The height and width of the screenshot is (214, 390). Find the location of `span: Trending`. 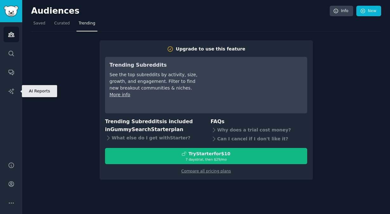

span: Trending is located at coordinates (87, 23).